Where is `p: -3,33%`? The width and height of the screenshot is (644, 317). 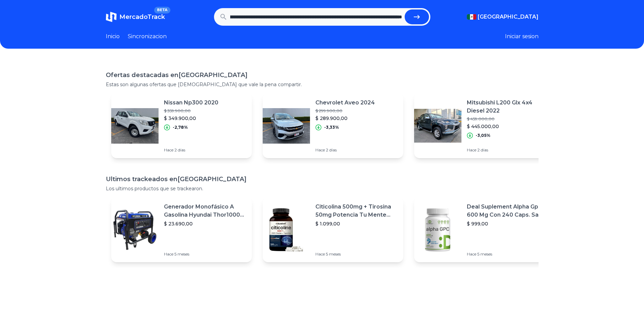
p: -3,33% is located at coordinates (332, 127).